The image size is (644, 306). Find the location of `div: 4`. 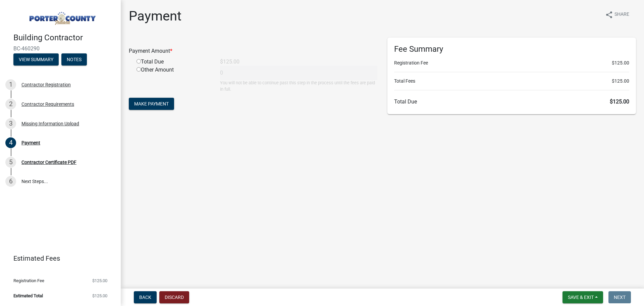

div: 4 is located at coordinates (11, 143).